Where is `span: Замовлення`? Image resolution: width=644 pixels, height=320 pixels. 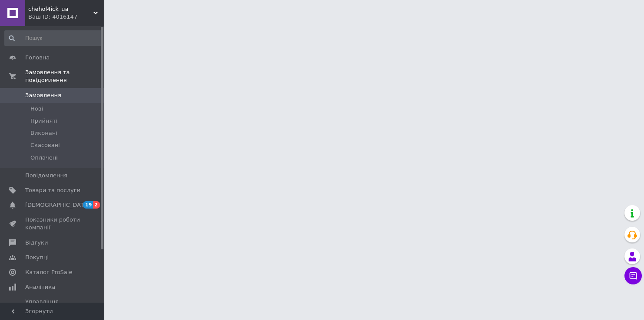
span: Замовлення is located at coordinates (43, 95).